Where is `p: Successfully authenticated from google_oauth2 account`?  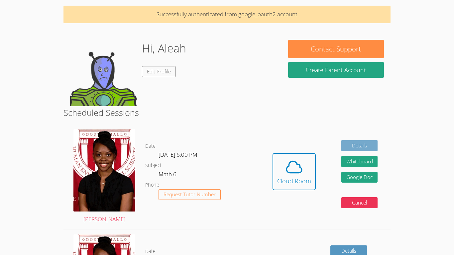
p: Successfully authenticated from google_oauth2 account is located at coordinates (227, 14).